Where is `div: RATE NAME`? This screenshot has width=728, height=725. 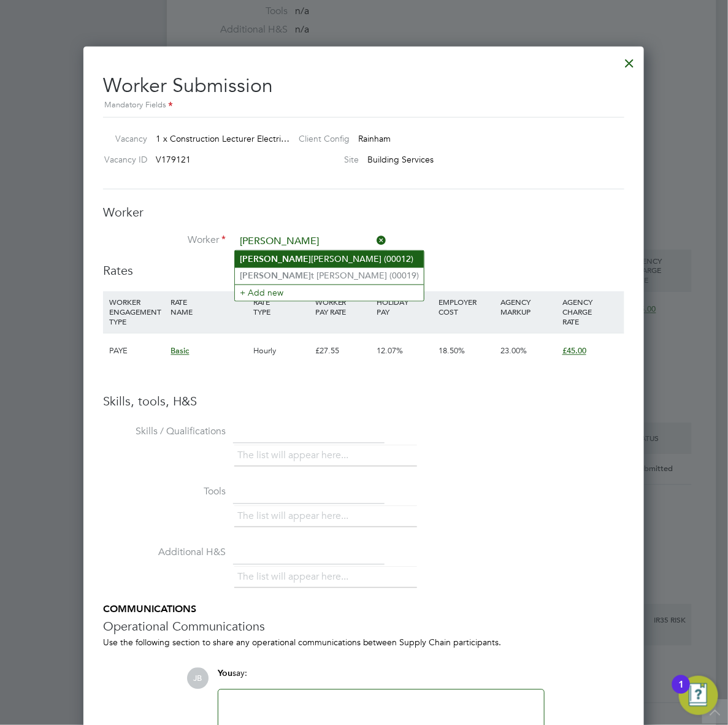 div: RATE NAME is located at coordinates (209, 307).